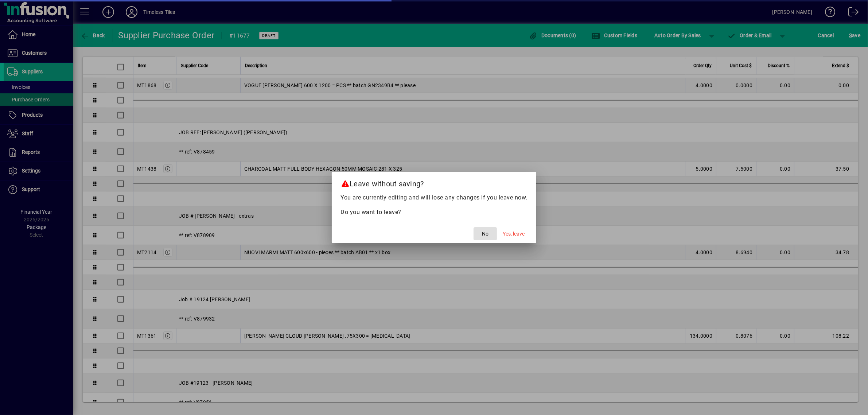 This screenshot has width=868, height=415. I want to click on button: No, so click(485, 234).